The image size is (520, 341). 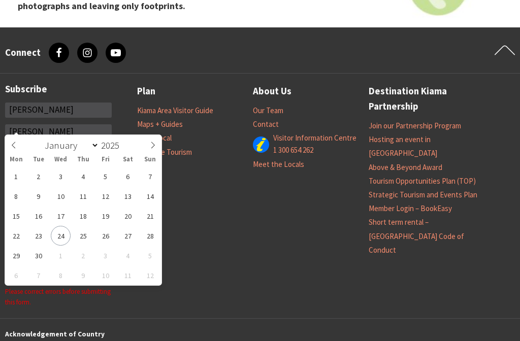 I want to click on input: Last Name*, so click(x=58, y=132).